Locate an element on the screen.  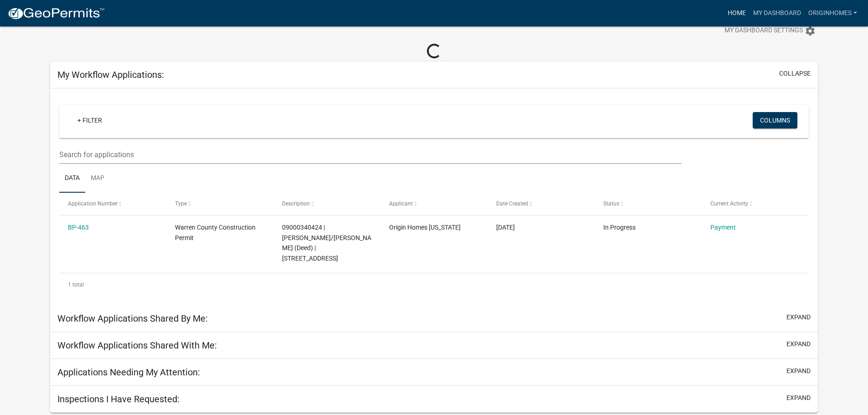
a: Home is located at coordinates (736, 13).